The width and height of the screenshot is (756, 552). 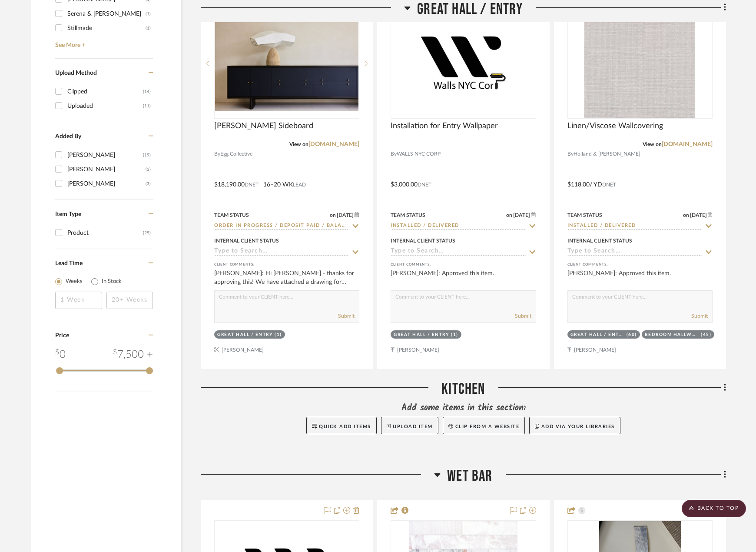 I want to click on div: 0, so click(x=60, y=355).